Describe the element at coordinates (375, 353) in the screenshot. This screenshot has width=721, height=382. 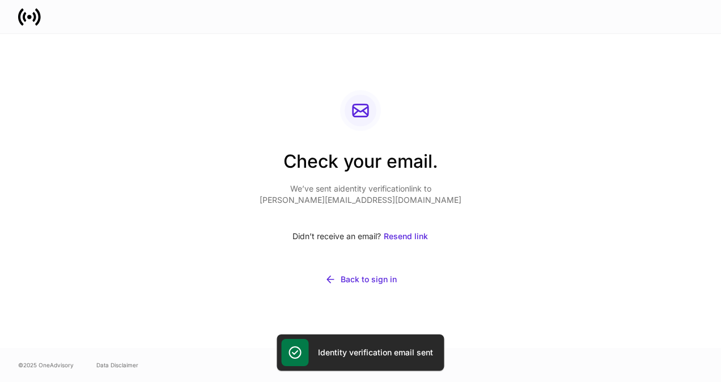
I see `h5: Identity verification email sent` at that location.